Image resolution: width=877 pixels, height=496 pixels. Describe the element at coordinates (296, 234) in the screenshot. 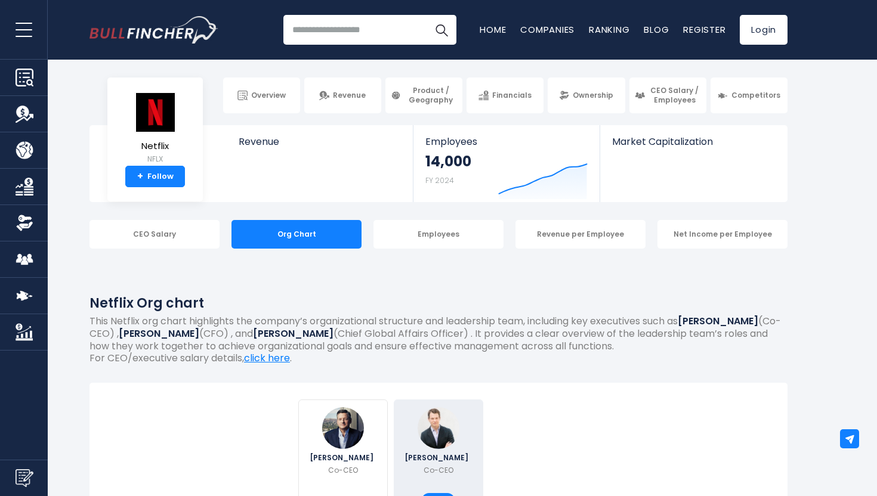

I see `div: Org Chart` at that location.